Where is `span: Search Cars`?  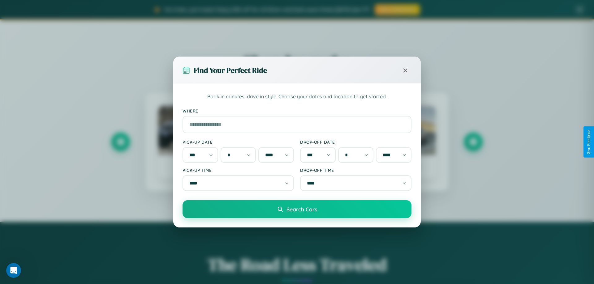
span: Search Cars is located at coordinates (301, 209).